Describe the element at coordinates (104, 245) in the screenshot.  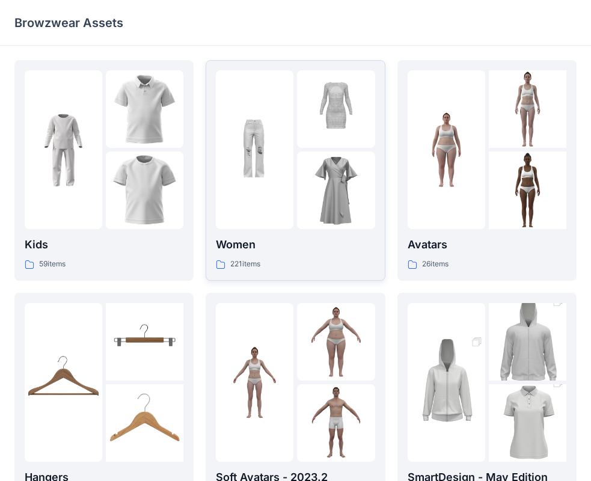
I see `p: Kids` at that location.